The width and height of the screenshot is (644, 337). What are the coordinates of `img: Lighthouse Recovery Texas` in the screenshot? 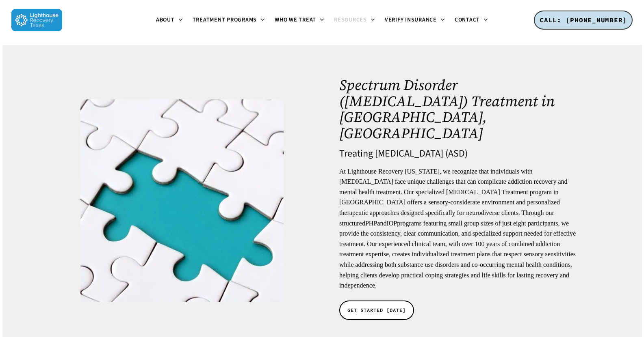 It's located at (37, 20).